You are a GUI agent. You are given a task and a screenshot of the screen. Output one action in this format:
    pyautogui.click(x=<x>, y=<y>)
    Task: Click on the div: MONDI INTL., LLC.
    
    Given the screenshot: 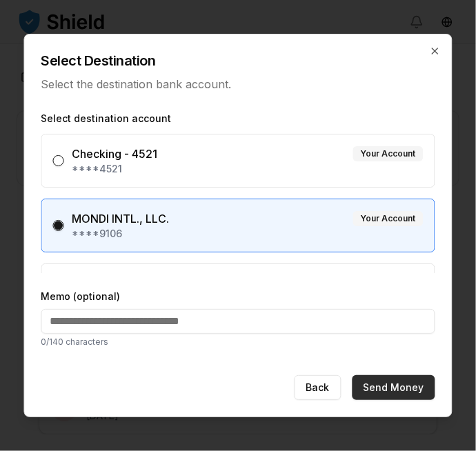 What is the action you would take?
    pyautogui.click(x=120, y=219)
    